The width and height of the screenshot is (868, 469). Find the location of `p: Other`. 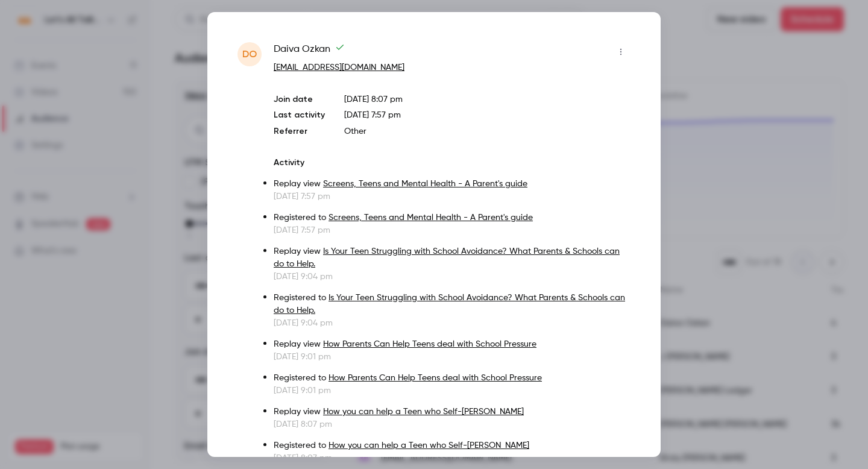

p: Other is located at coordinates (487, 132).